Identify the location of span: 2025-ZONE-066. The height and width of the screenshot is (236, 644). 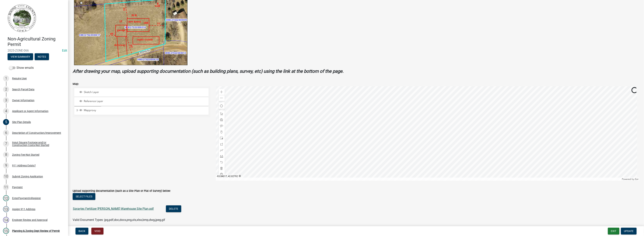
(34, 50).